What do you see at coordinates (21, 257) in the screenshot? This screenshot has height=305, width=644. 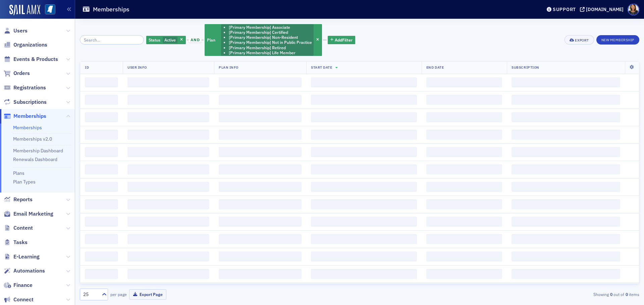 I see `a: E-Learning` at bounding box center [21, 257].